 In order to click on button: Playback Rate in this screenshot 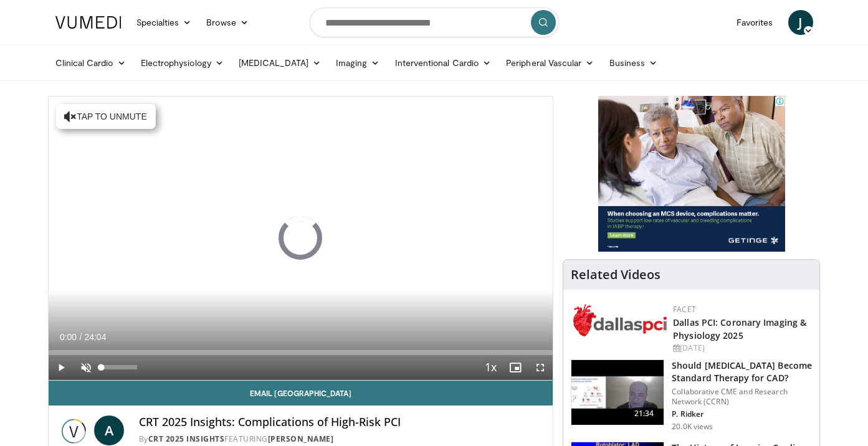, I will do `click(491, 368)`.